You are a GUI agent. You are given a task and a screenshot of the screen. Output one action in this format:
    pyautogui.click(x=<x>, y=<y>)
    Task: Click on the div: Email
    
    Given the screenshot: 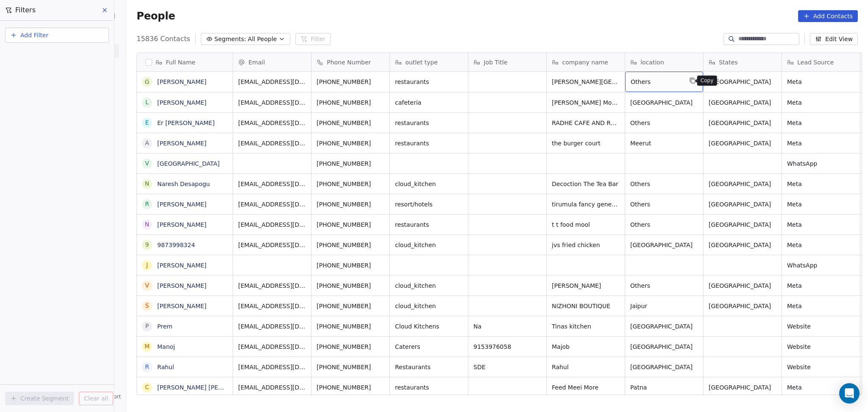 What is the action you would take?
    pyautogui.click(x=272, y=62)
    